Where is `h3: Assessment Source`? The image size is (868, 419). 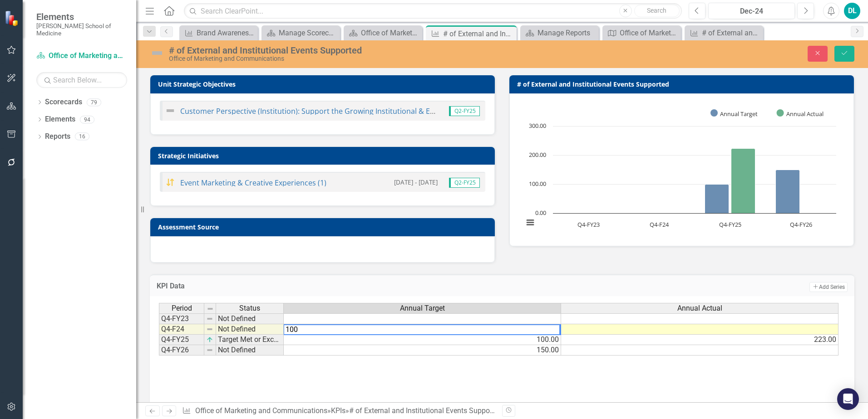
h3: Assessment Source is located at coordinates (324, 227).